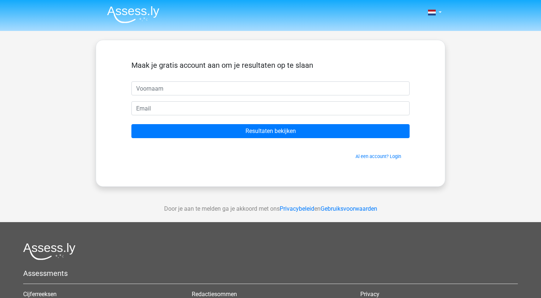  What do you see at coordinates (271, 65) in the screenshot?
I see `h5: Maak je gratis account aan om je resultaten op te slaan` at bounding box center [271, 65].